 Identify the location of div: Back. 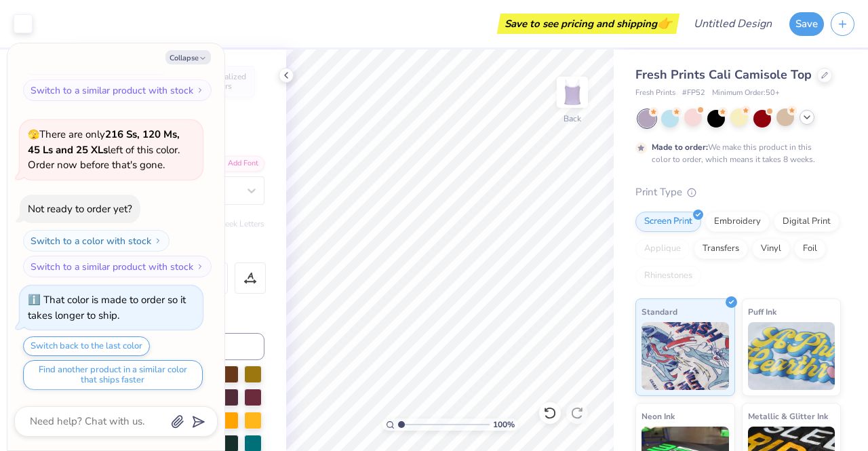
(572, 118).